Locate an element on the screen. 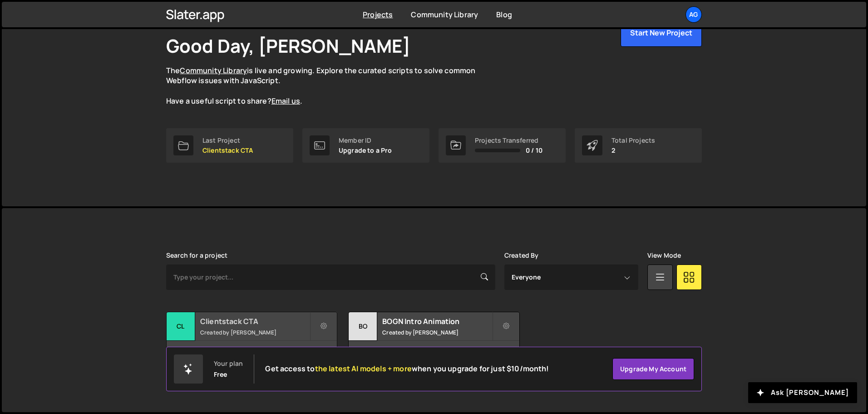 The image size is (868, 414). label: View Mode is located at coordinates (665, 255).